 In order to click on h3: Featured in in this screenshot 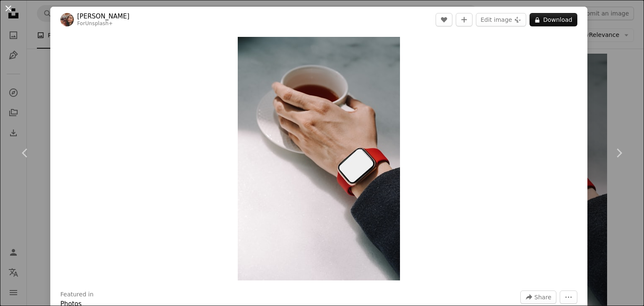, I will do `click(77, 295)`.